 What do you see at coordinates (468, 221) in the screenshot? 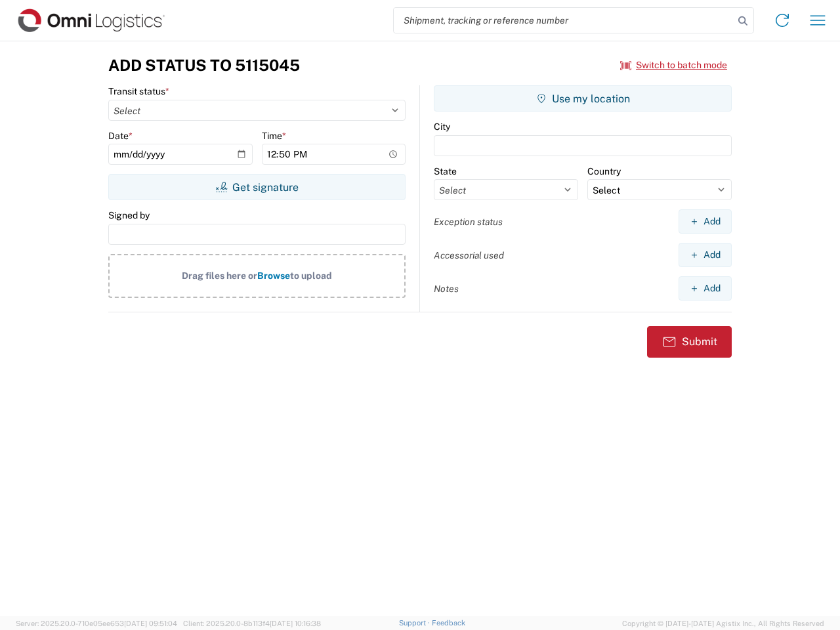
I see `label: Exception status` at bounding box center [468, 221].